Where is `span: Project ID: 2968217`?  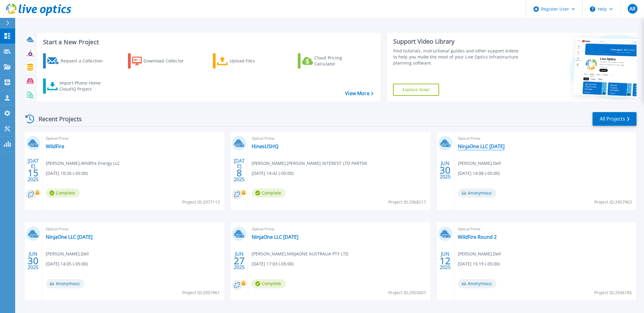
span: Project ID: 2968217 is located at coordinates (408, 202).